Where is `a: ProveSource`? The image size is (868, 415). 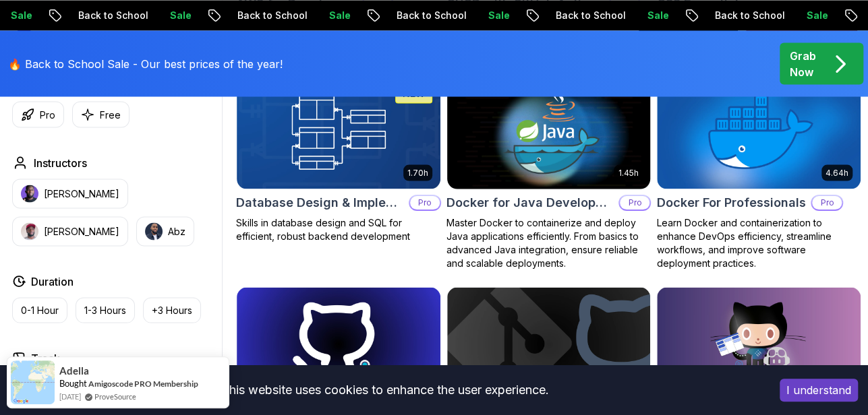
a: ProveSource is located at coordinates (115, 396).